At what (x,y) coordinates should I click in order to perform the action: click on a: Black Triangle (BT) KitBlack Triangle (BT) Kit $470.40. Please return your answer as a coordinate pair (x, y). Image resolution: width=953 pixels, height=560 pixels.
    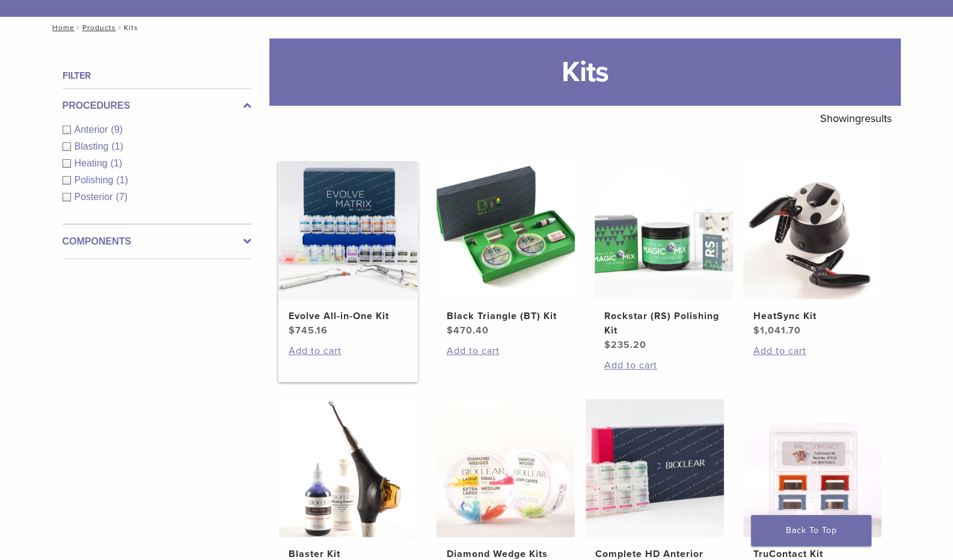
    Looking at the image, I should click on (506, 249).